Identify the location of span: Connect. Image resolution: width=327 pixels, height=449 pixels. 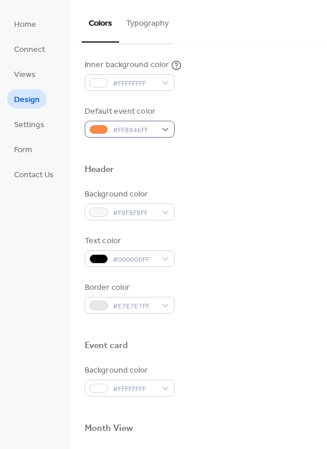
(29, 50).